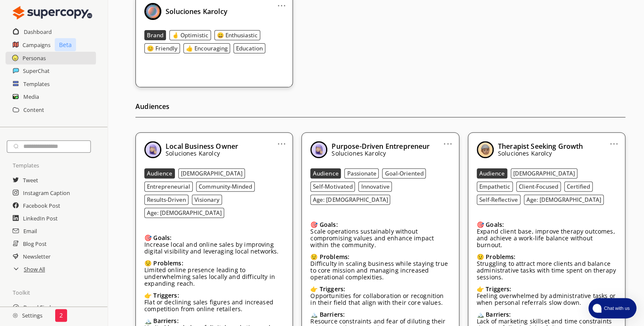 Image resolution: width=644 pixels, height=326 pixels. I want to click on h2: Campaigns, so click(36, 45).